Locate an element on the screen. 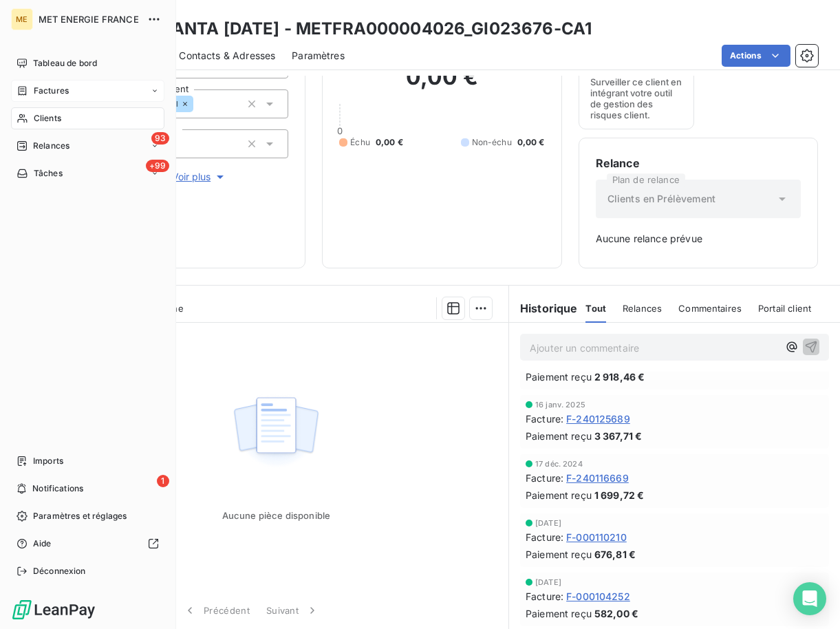 This screenshot has width=840, height=629. span: 1 699,72 € is located at coordinates (619, 495).